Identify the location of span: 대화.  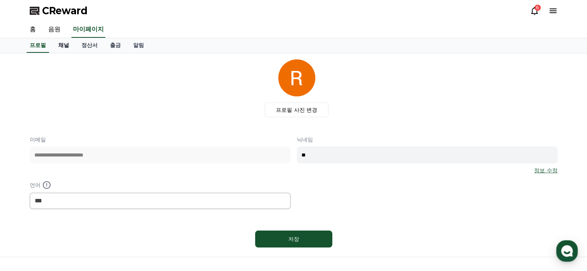
(75, 222).